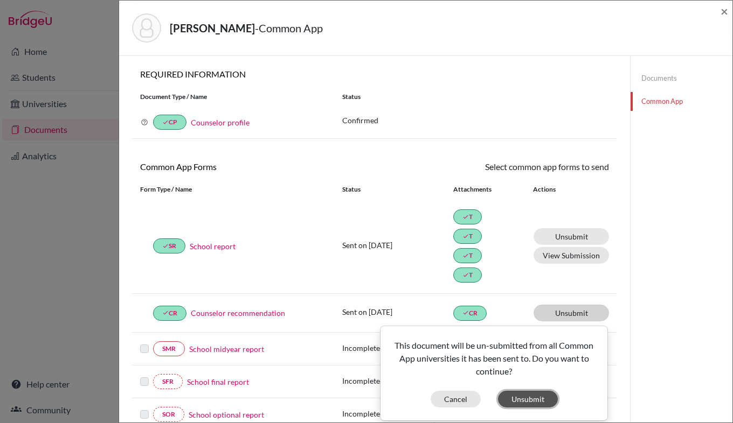 This screenshot has height=423, width=733. I want to click on h6: Common App Forms, so click(253, 166).